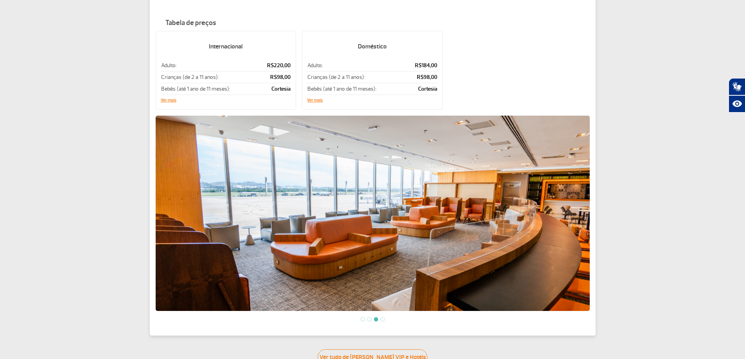 Image resolution: width=745 pixels, height=359 pixels. What do you see at coordinates (736, 87) in the screenshot?
I see `button: Abrir tradutor de língua de sinais.` at bounding box center [736, 87].